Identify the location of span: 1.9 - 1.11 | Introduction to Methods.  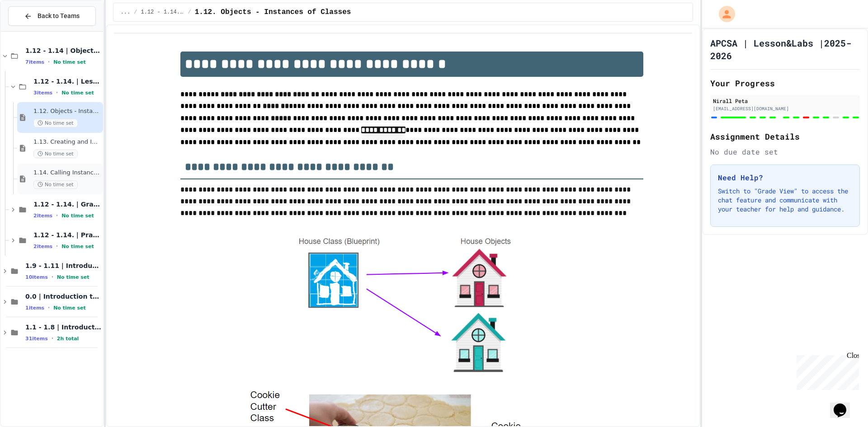
(63, 265).